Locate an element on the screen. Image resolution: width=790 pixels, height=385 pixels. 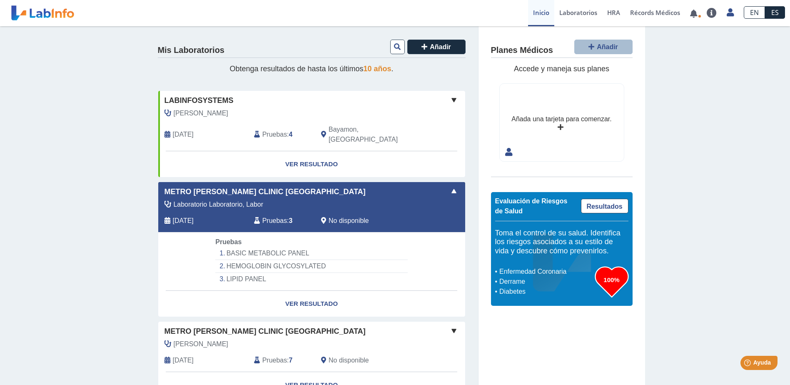
span: Ayuda is located at coordinates (46, 10).